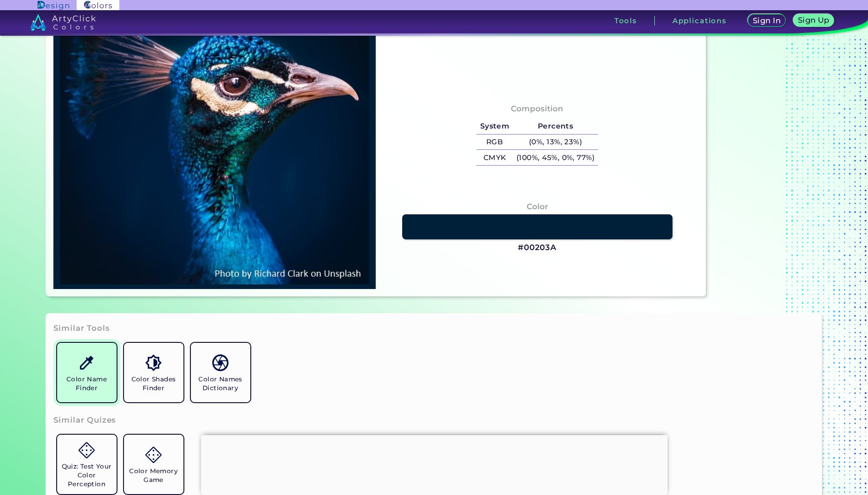  What do you see at coordinates (87, 383) in the screenshot?
I see `h5: Color Name Finder` at bounding box center [87, 383].